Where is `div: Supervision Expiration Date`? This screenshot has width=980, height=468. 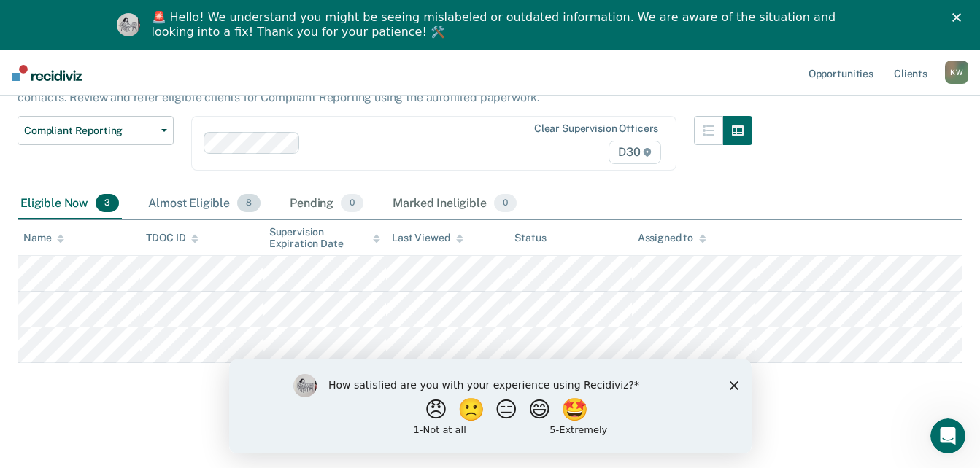 div: Supervision Expiration Date is located at coordinates (324, 238).